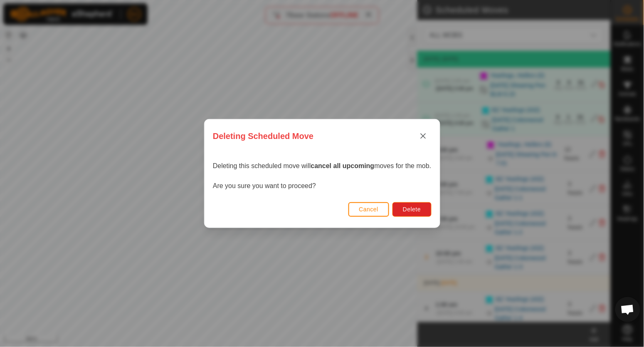 This screenshot has width=644, height=347. Describe the element at coordinates (368, 209) in the screenshot. I see `button: Cancel` at that location.